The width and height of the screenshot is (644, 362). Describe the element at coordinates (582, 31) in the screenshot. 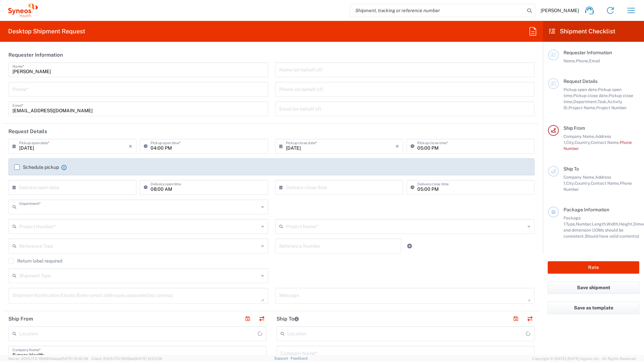

I see `h2: Shipment Checklist` at that location.